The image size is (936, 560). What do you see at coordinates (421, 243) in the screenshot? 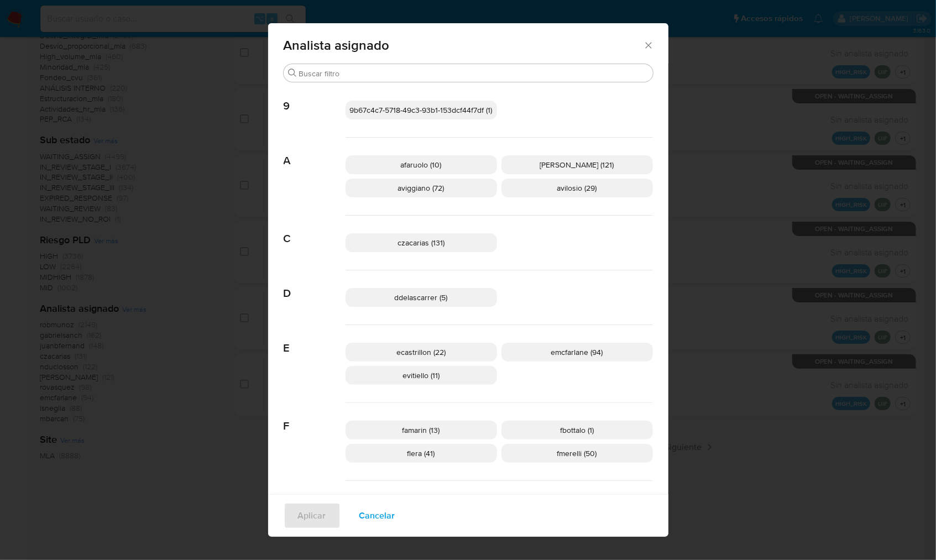
I see `div: czacarias (131)` at bounding box center [421, 243].